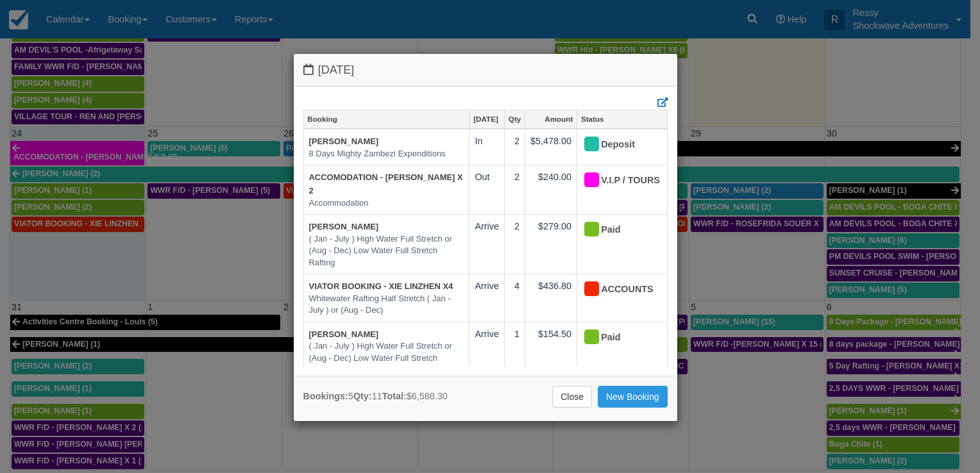  What do you see at coordinates (387, 204) in the screenshot?
I see `em: Accommodation` at bounding box center [387, 204].